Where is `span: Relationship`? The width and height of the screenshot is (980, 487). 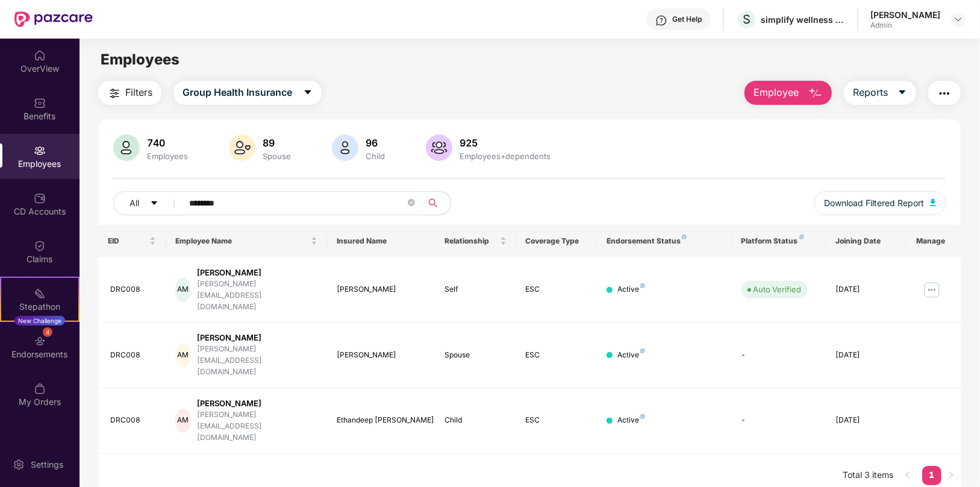
span: Relationship is located at coordinates (470, 241).